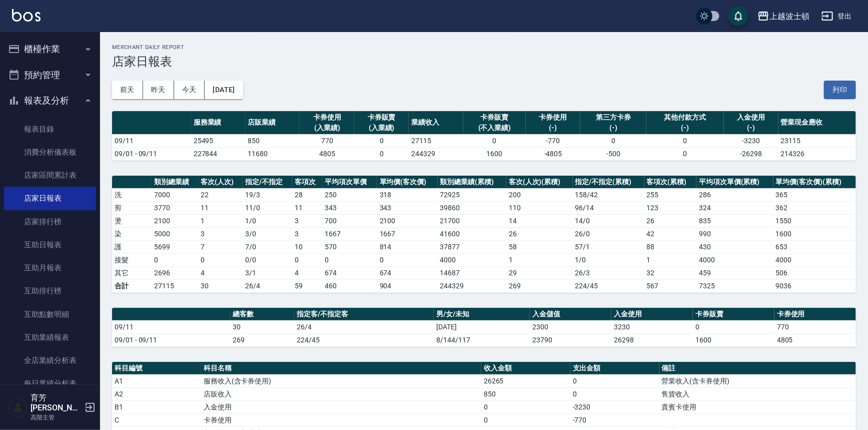 The height and width of the screenshot is (430, 868). What do you see at coordinates (751, 153) in the screenshot?
I see `td: -26298` at bounding box center [751, 153].